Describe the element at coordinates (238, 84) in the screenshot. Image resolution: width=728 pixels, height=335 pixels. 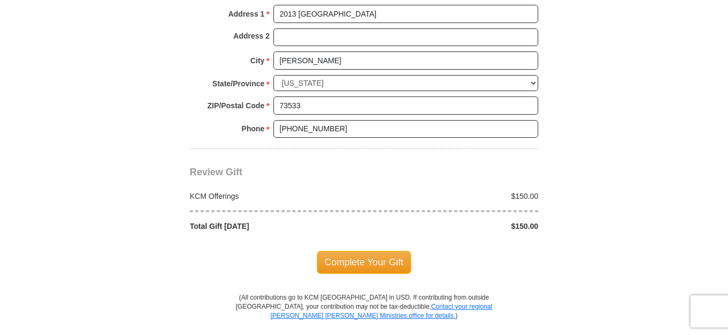
I see `strong: State/Province` at that location.